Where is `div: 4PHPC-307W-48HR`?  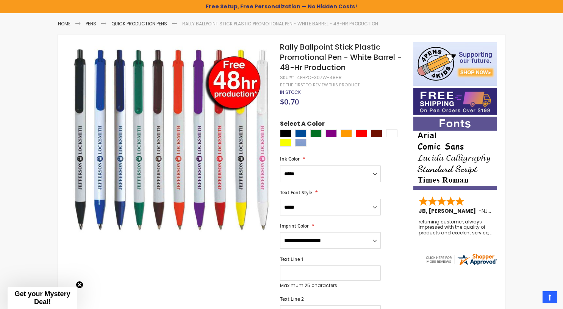
div: 4PHPC-307W-48HR is located at coordinates (319, 78).